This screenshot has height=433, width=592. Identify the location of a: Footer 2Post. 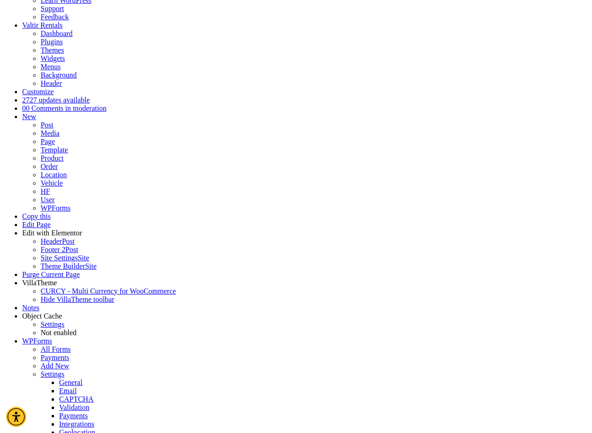
(59, 249).